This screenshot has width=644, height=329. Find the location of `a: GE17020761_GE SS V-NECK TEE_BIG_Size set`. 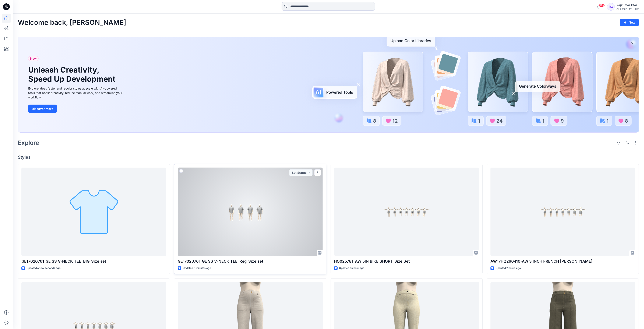

a: GE17020761_GE SS V-NECK TEE_BIG_Size set is located at coordinates (94, 212).